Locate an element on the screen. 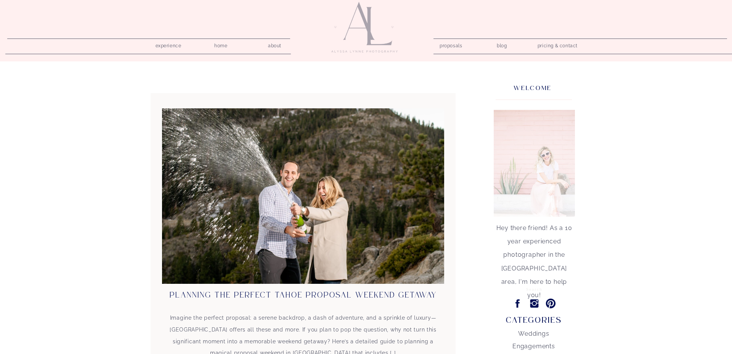 The image size is (732, 354). a: home is located at coordinates (221, 44).